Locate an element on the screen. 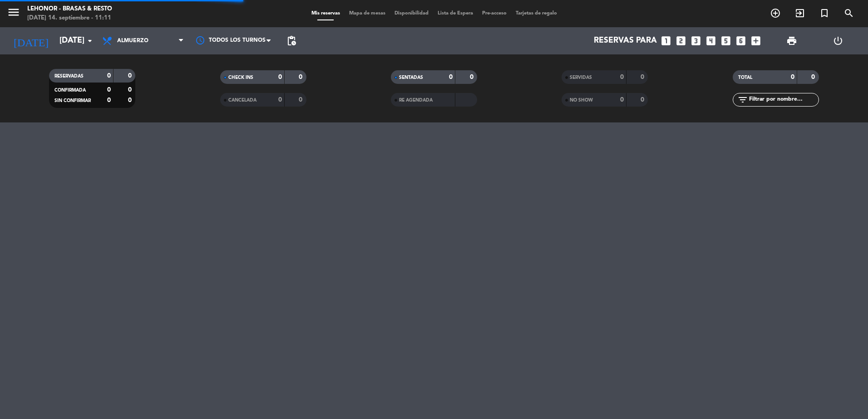 The height and width of the screenshot is (419, 868). i: looks_4 is located at coordinates (711, 41).